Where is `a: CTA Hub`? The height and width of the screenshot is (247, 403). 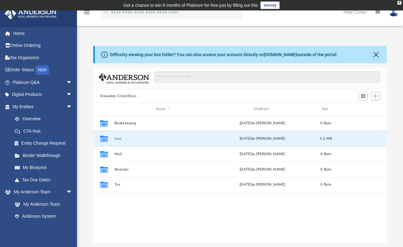 a: CTA Hub is located at coordinates (45, 131).